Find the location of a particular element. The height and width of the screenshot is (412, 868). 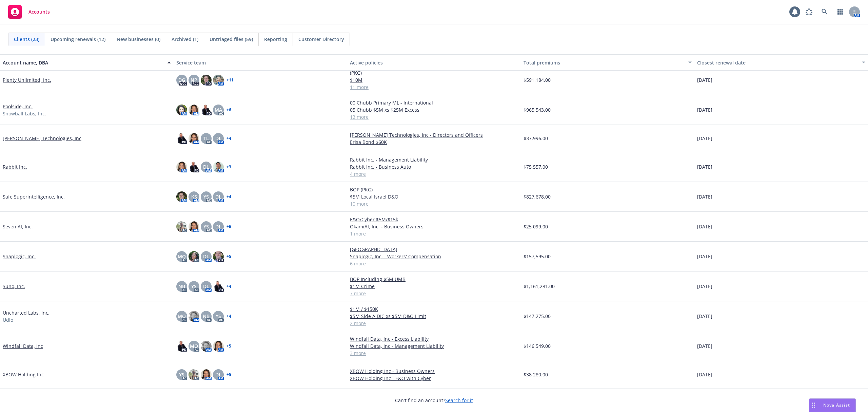

a: 7 more is located at coordinates (434, 293).